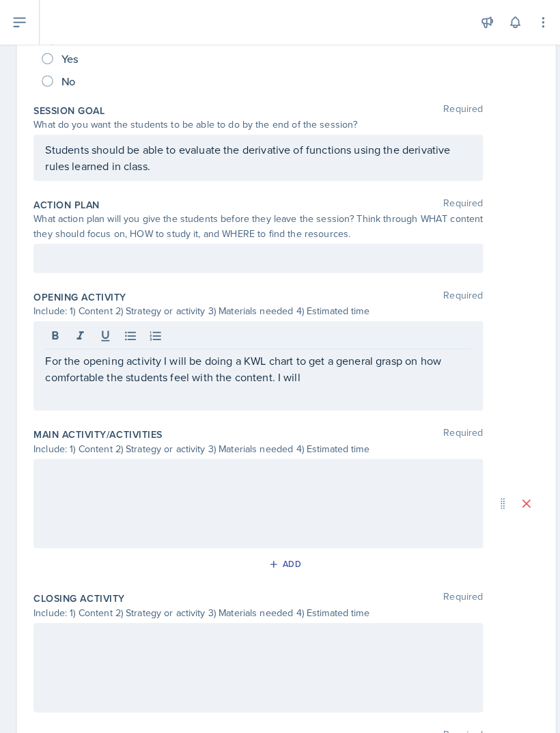 The width and height of the screenshot is (560, 733). I want to click on span: Yes, so click(68, 57).